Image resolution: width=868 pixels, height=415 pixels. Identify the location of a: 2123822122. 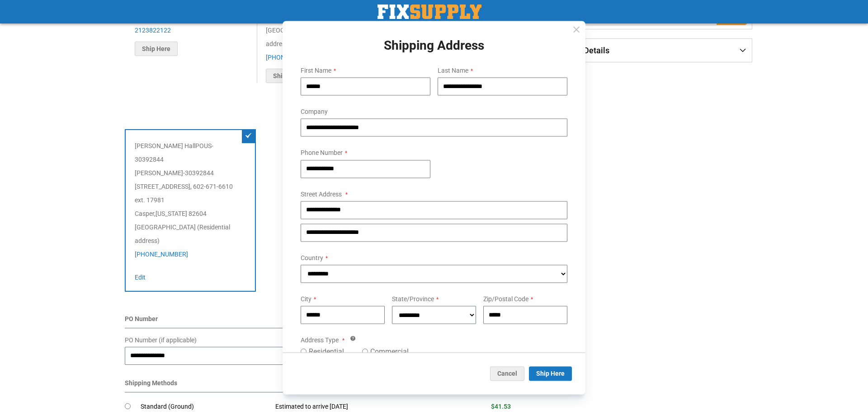
(153, 30).